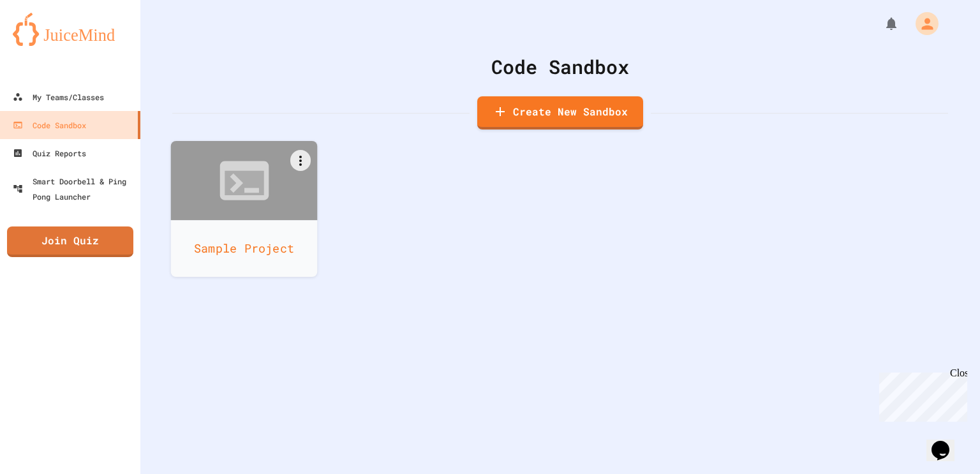 Image resolution: width=980 pixels, height=474 pixels. Describe the element at coordinates (70, 242) in the screenshot. I see `a: Join Quiz` at that location.